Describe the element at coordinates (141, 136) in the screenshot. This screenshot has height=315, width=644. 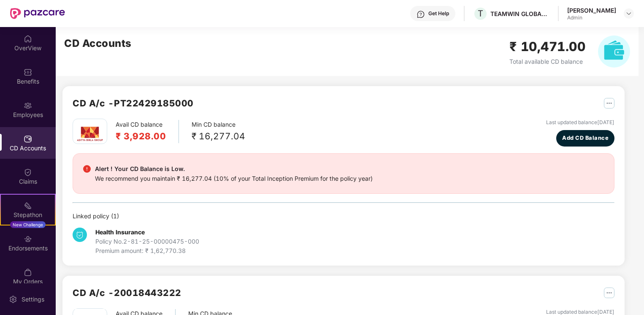
I see `h2: ₹ 3,928.00` at that location.